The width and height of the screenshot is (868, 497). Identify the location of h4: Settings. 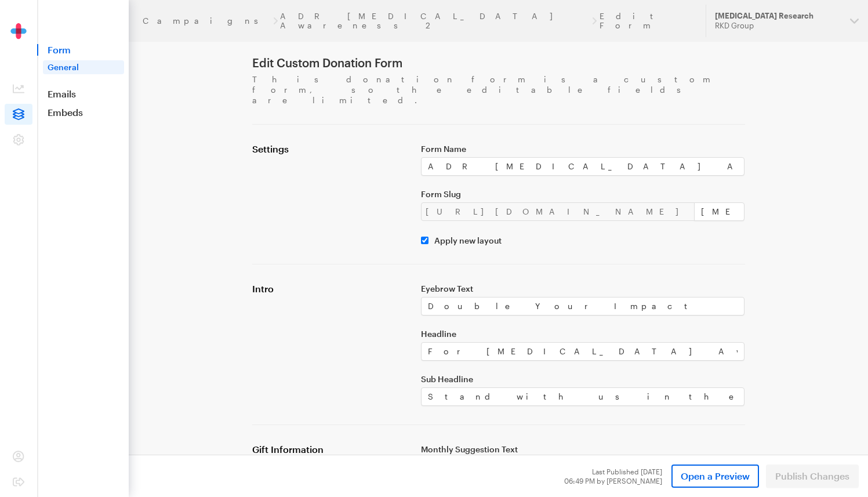
(329, 149).